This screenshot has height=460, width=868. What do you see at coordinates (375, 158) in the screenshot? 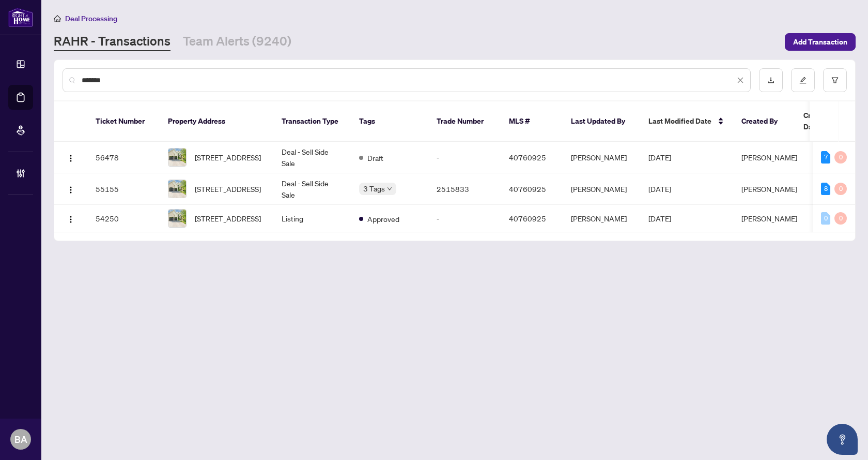
I see `span: Draft` at bounding box center [375, 158].